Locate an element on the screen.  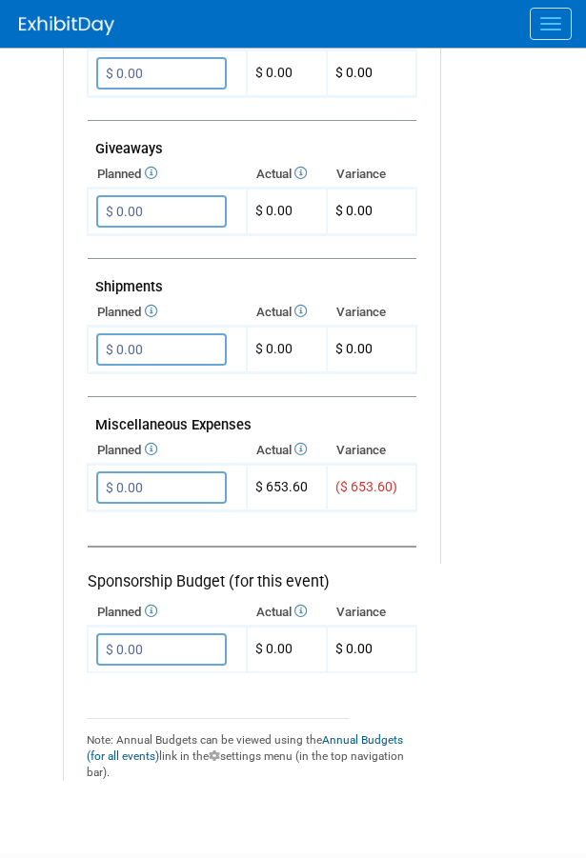
td: Shipments is located at coordinates (251, 279).